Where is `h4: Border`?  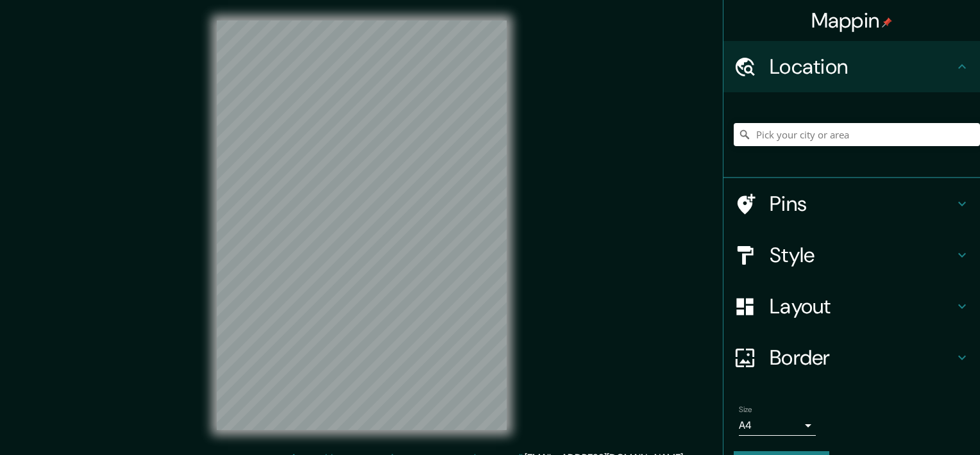
h4: Border is located at coordinates (862, 358).